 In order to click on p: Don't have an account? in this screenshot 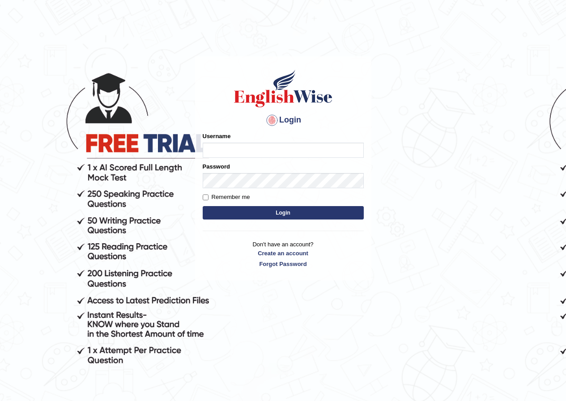, I will do `click(283, 254)`.